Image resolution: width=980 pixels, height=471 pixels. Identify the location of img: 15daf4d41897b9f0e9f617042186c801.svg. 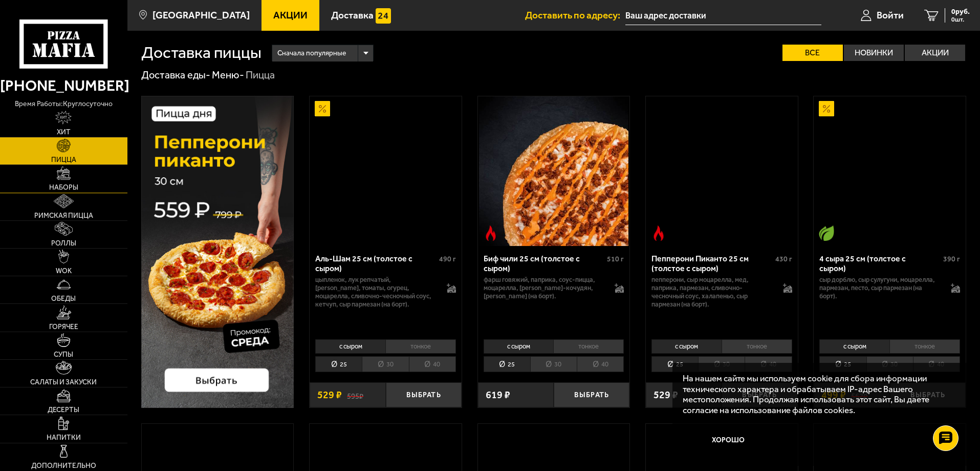
(384, 16).